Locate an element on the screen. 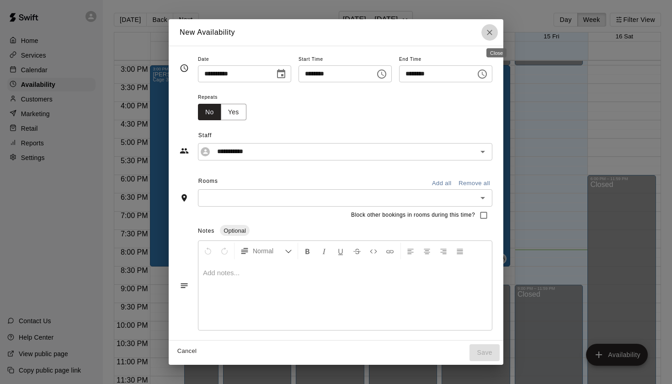  button: Insert Link is located at coordinates (390, 251).